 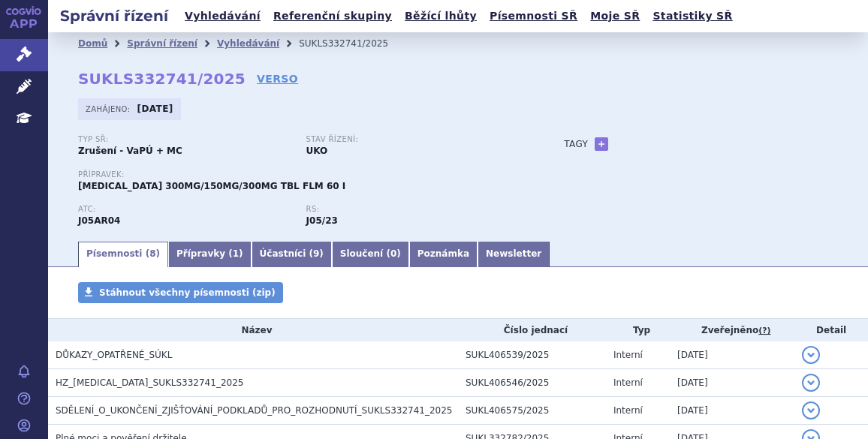 I want to click on p: Stav řízení:, so click(x=413, y=139).